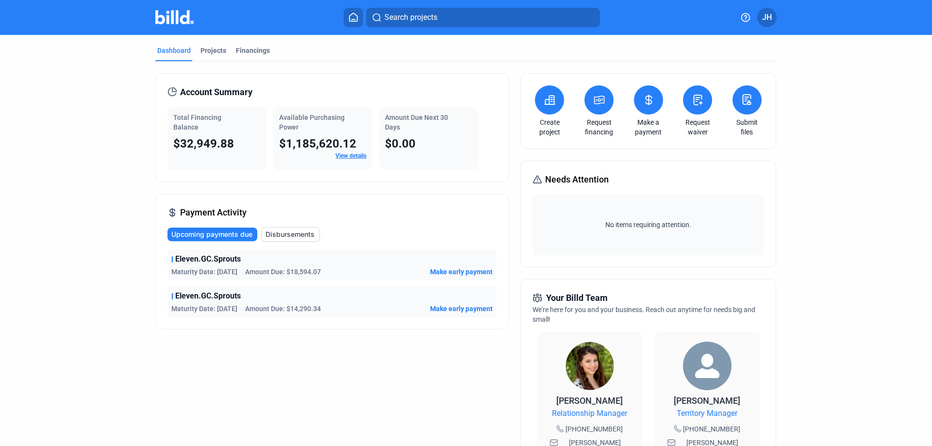 The image size is (932, 446). I want to click on span: Account Summary, so click(216, 92).